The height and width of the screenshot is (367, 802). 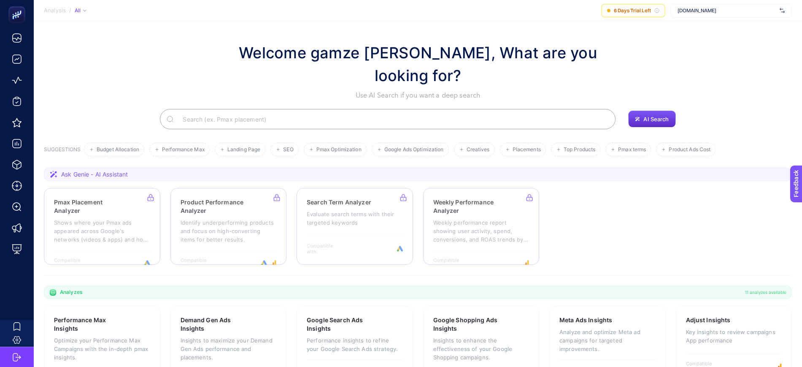 What do you see at coordinates (81, 11) in the screenshot?
I see `div: All` at bounding box center [81, 11].